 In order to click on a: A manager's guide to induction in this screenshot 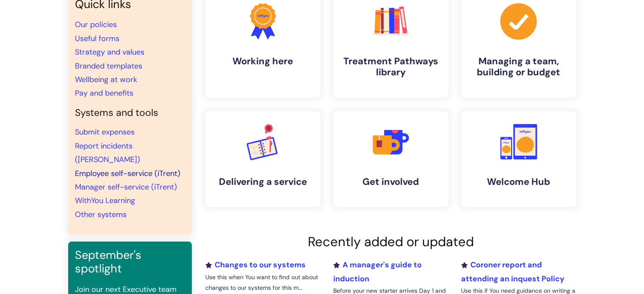, I will do `click(377, 272)`.